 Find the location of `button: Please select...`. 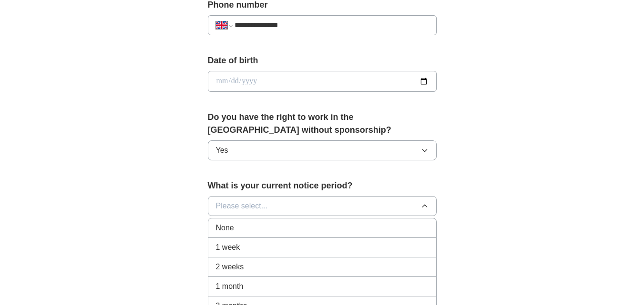

button: Please select... is located at coordinates (322, 206).